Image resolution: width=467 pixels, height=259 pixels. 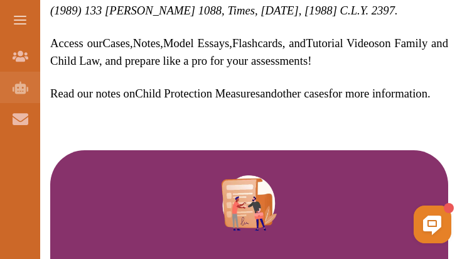 What do you see at coordinates (147, 43) in the screenshot?
I see `a: Notes` at bounding box center [147, 43].